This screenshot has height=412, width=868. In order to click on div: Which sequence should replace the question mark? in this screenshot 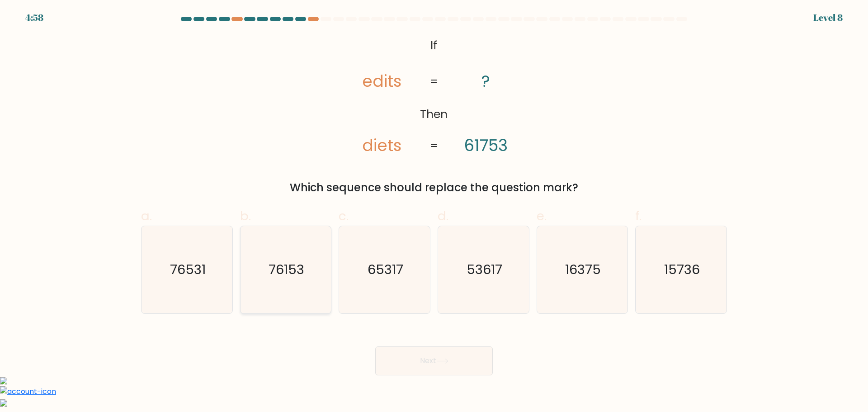, I will do `click(434, 188)`.